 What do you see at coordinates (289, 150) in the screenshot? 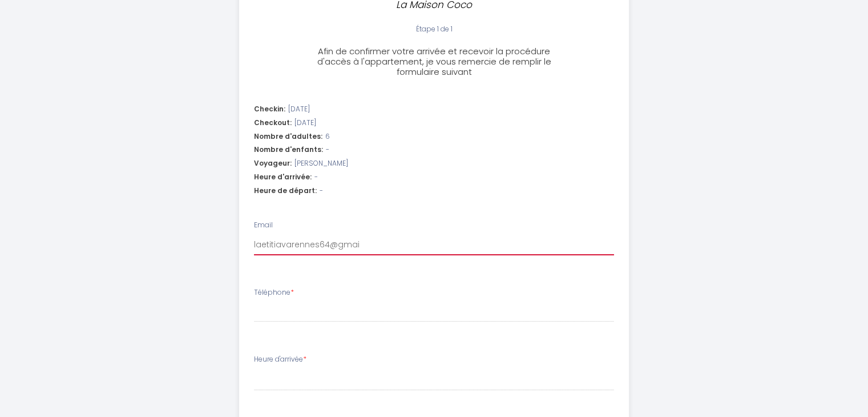
I see `span: Nombre d'enfants:` at bounding box center [289, 150].